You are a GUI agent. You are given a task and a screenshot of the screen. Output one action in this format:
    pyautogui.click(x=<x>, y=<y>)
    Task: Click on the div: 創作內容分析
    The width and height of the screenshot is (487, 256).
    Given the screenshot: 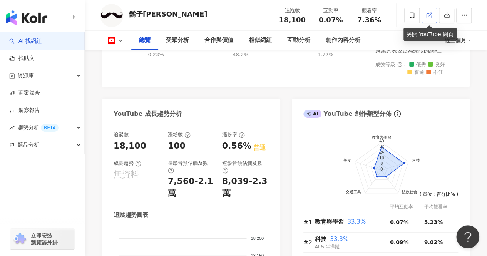 What is the action you would take?
    pyautogui.click(x=343, y=40)
    